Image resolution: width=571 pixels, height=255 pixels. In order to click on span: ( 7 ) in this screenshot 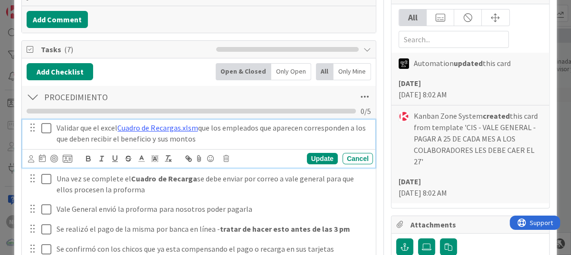, I will do `click(68, 49)`.